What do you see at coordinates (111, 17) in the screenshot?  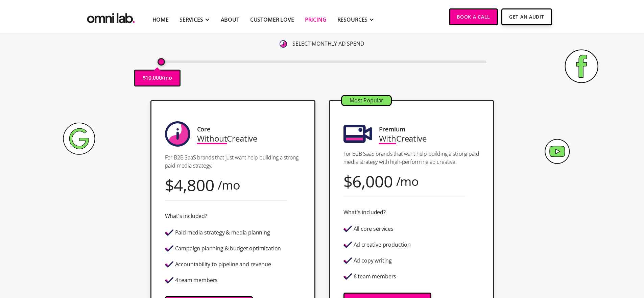 I see `a: home` at bounding box center [111, 17].